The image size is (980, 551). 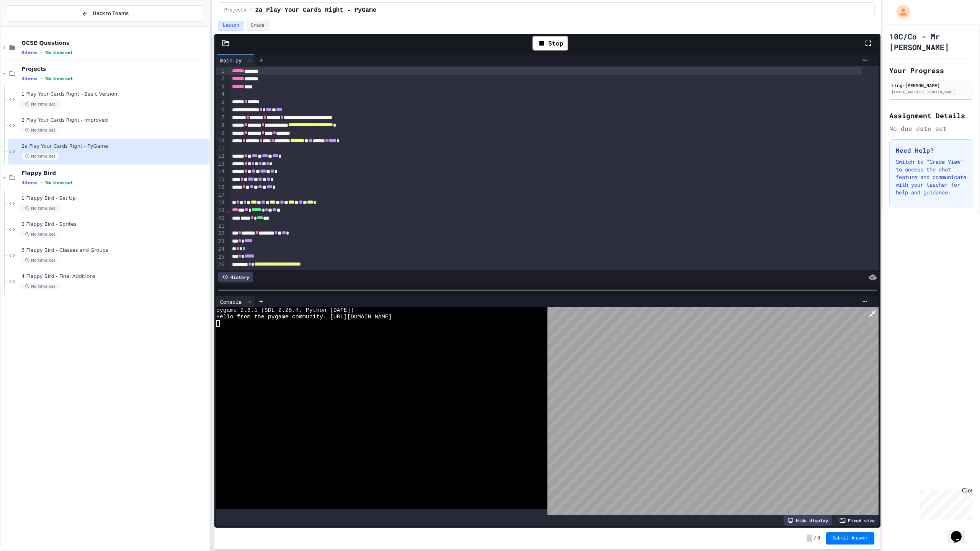 What do you see at coordinates (221, 241) in the screenshot?
I see `div: 23` at bounding box center [221, 241].